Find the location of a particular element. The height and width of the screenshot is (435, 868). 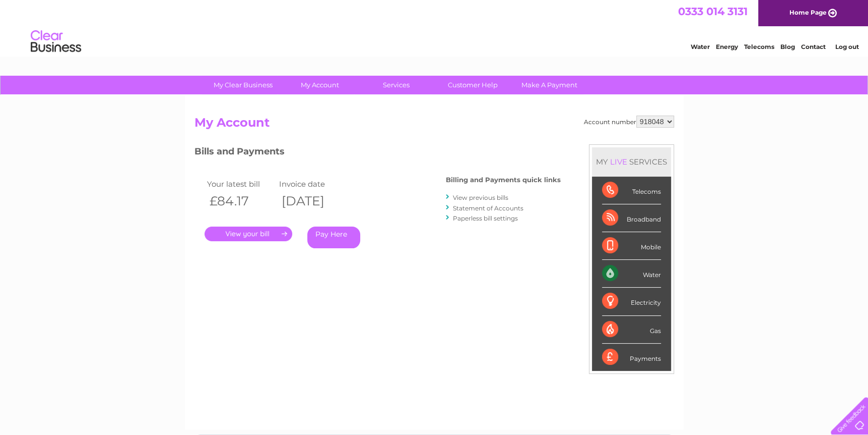

div: Account number is located at coordinates (629, 121).